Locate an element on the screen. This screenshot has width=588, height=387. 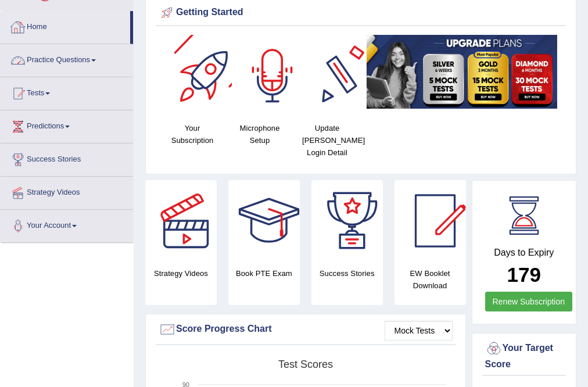
h4: Strategy Videos is located at coordinates (181, 273).